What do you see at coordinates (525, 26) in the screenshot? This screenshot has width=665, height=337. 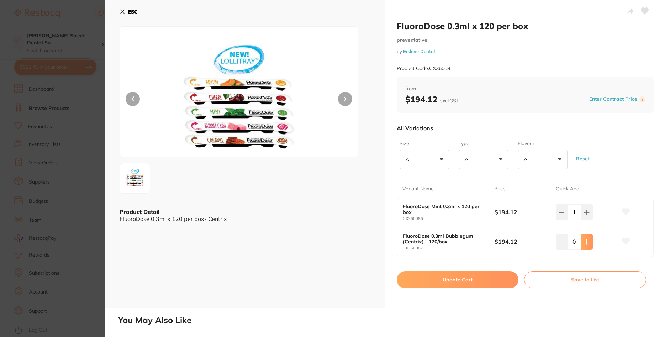 I see `h2: FluoroDose 0.3ml x 120 per box` at bounding box center [525, 26].